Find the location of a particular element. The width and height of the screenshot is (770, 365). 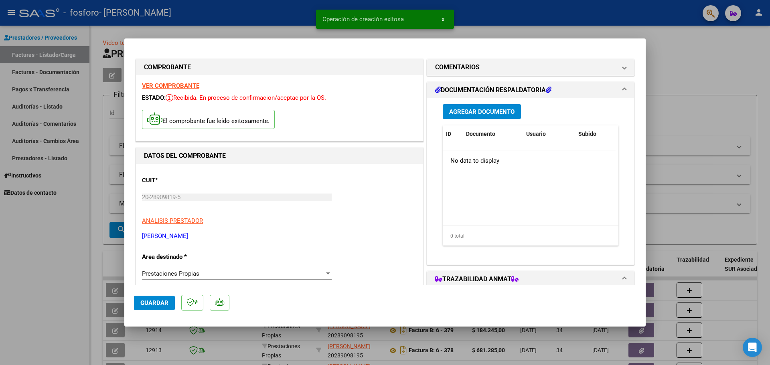

h1: DOCUMENTACIÓN RESPALDATORIA is located at coordinates (493, 90).